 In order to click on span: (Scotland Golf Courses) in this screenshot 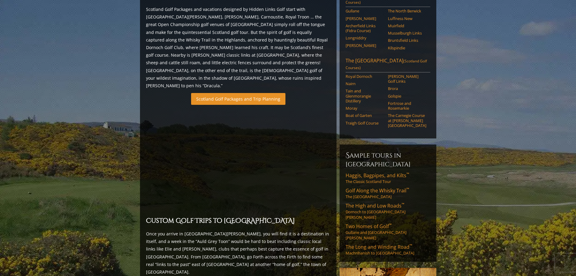, I will do `click(386, 64)`.